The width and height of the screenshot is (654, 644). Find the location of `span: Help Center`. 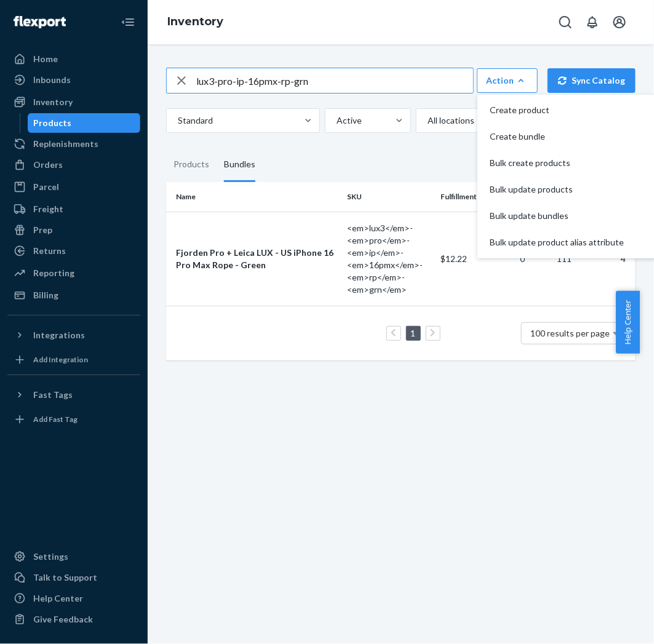

span: Help Center is located at coordinates (628, 322).